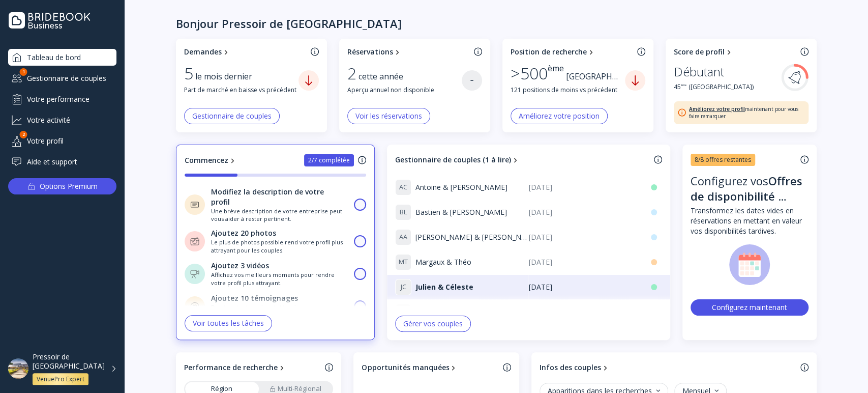  What do you see at coordinates (748, 196) in the screenshot?
I see `div: Offres de disponibilité tardive` at bounding box center [748, 196].